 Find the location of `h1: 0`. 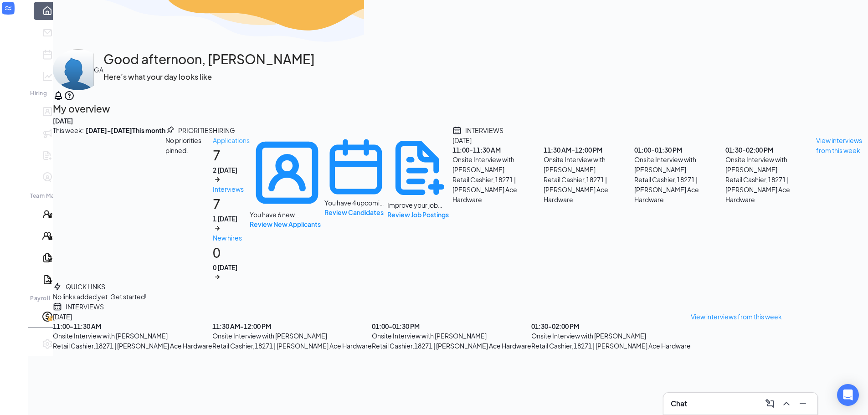

h1: 0 is located at coordinates (231, 262).